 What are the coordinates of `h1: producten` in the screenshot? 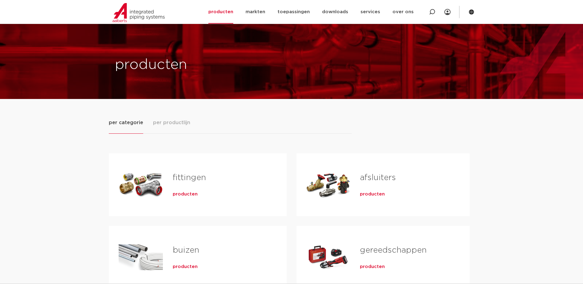 It's located at (202, 65).